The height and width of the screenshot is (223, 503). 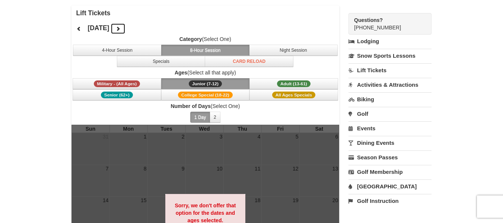 I want to click on h4: Lift Tickets, so click(x=208, y=13).